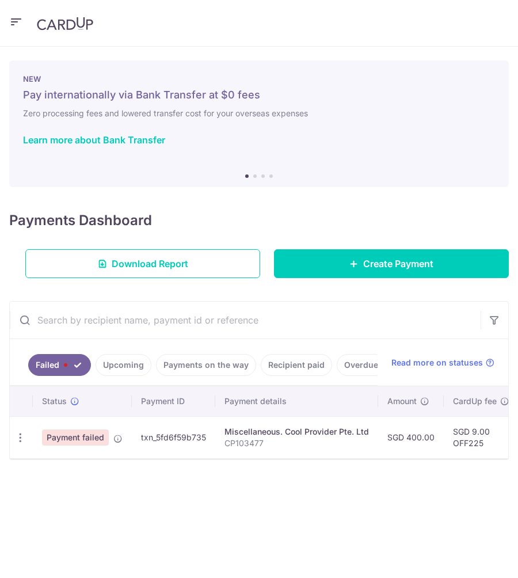  I want to click on td: txn_5fd6f59b735, so click(173, 437).